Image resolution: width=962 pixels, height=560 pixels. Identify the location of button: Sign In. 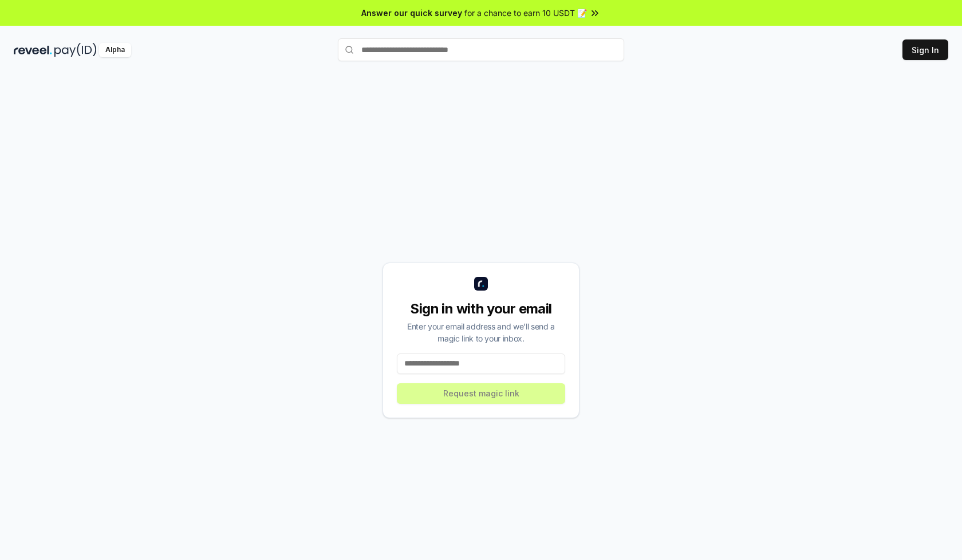
(926, 50).